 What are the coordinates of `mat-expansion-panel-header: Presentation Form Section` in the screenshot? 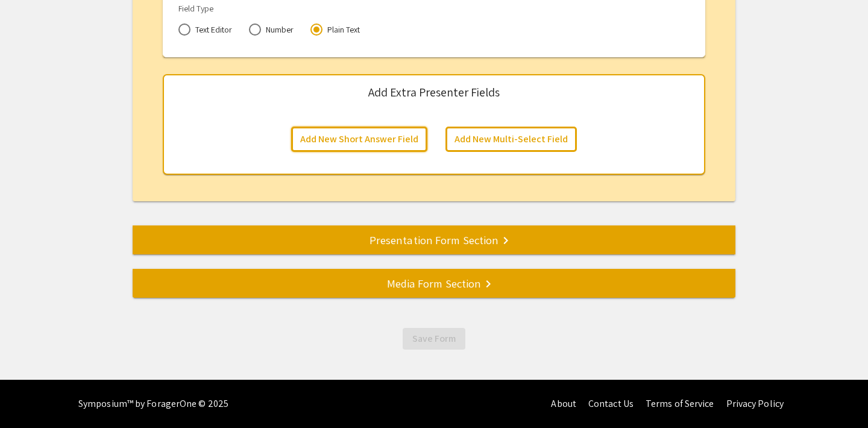 It's located at (434, 240).